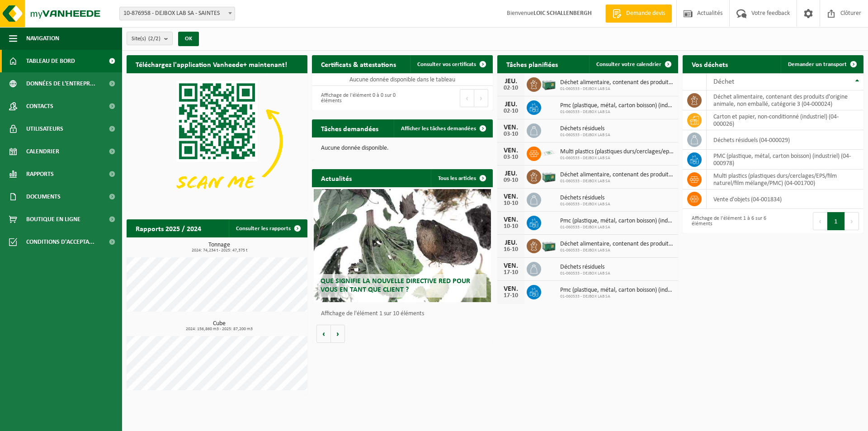 This screenshot has height=431, width=868. What do you see at coordinates (44, 129) in the screenshot?
I see `span: Utilisateurs` at bounding box center [44, 129].